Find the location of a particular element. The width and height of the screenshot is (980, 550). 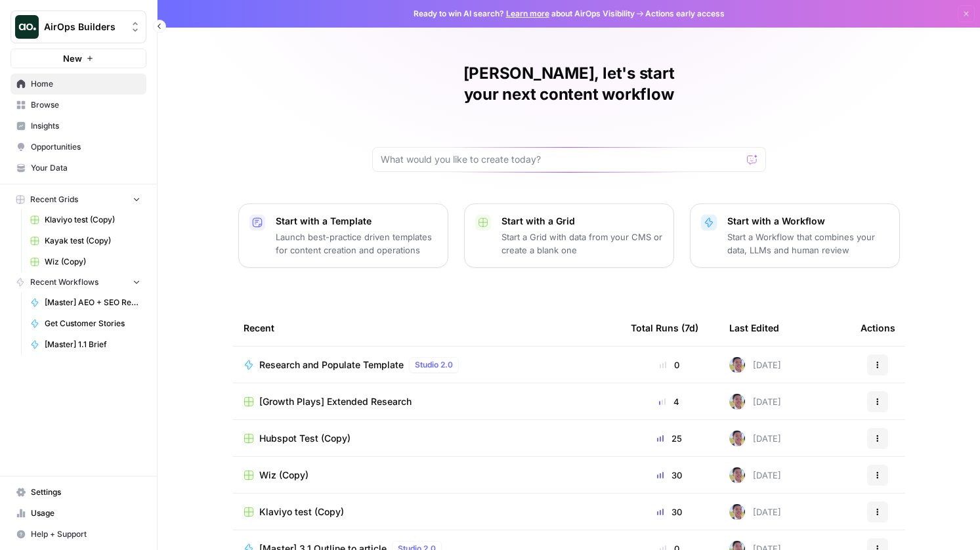

span: Kayak test (Copy) is located at coordinates (92, 241).